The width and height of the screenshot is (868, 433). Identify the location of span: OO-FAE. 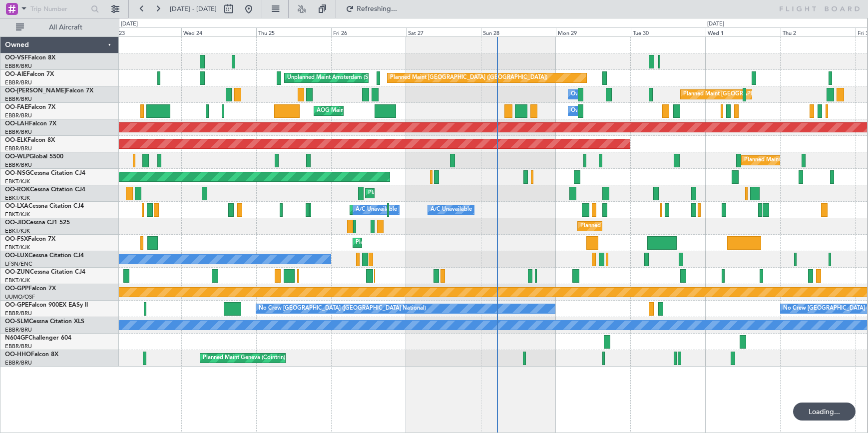
(17, 108).